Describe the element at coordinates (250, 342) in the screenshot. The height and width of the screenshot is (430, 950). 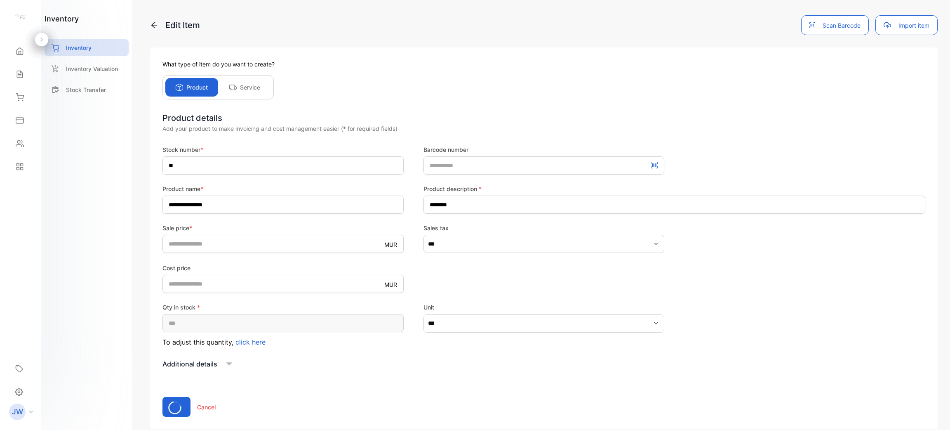
I see `span: click here` at that location.